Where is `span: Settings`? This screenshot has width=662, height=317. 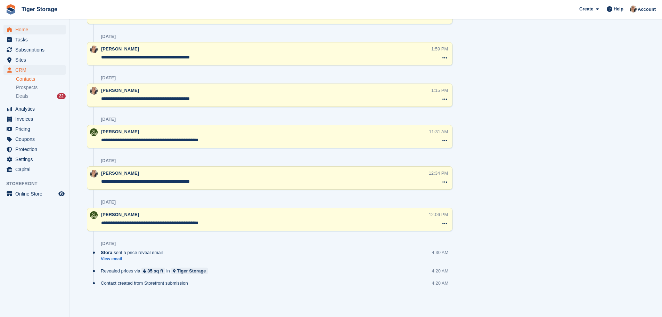
span: Settings is located at coordinates (36, 159).